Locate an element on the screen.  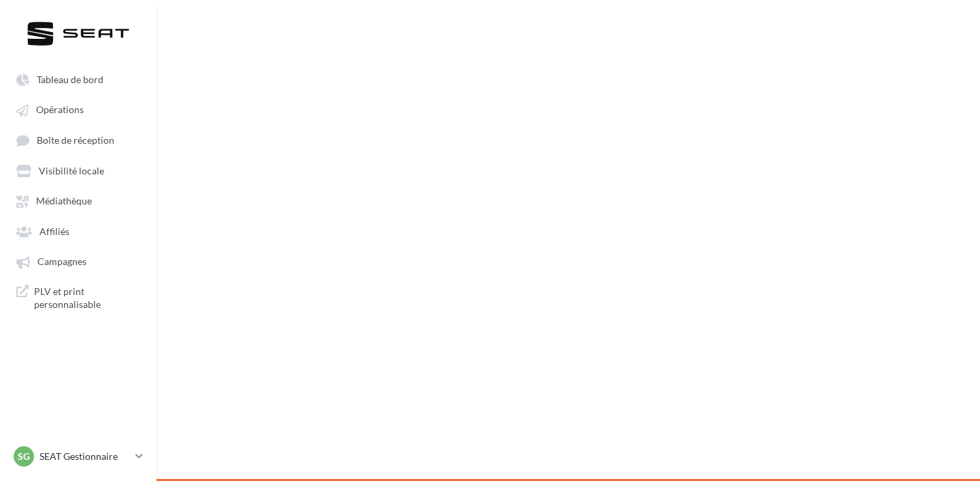
a: Campagnes is located at coordinates (78, 261).